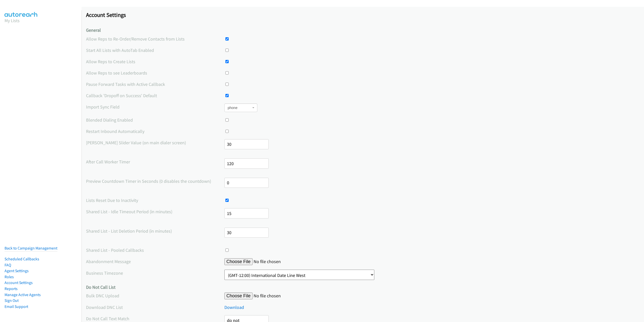  What do you see at coordinates (155, 50) in the screenshot?
I see `label: Start All Lists with AutoTab Enabled` at bounding box center [155, 50].